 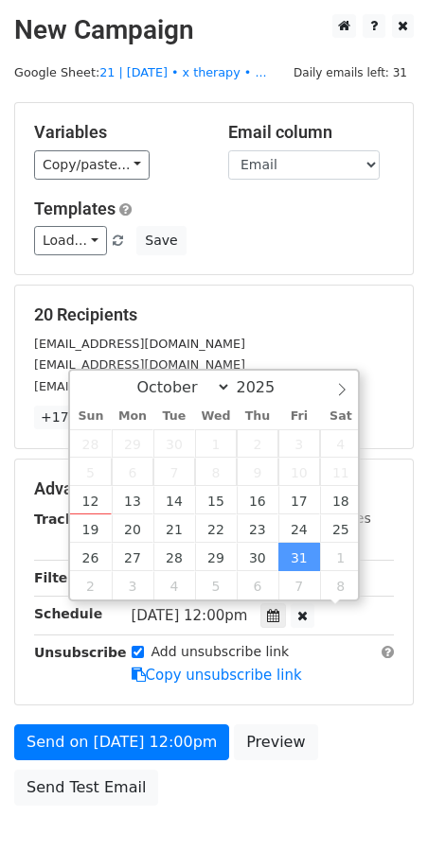 What do you see at coordinates (92, 165) in the screenshot?
I see `a: Copy/paste...` at bounding box center [92, 165].